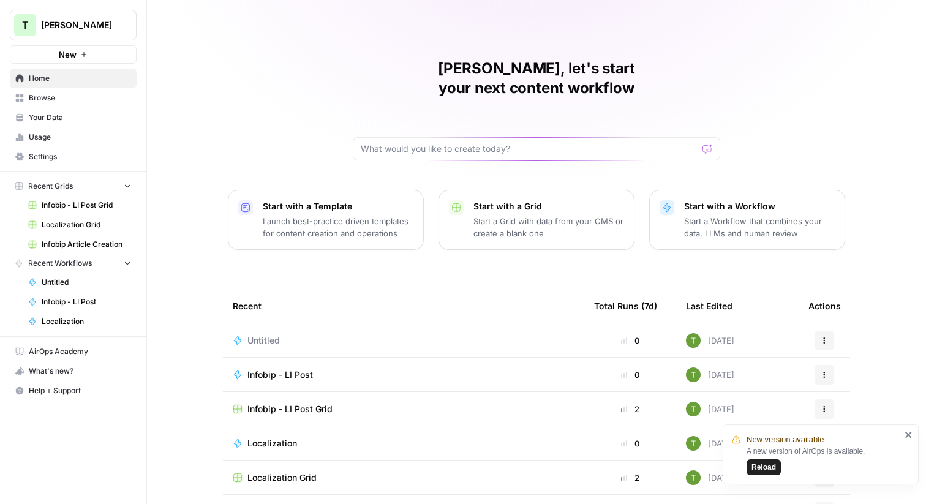 The image size is (926, 504). What do you see at coordinates (764, 467) in the screenshot?
I see `button: Reload` at bounding box center [764, 467].